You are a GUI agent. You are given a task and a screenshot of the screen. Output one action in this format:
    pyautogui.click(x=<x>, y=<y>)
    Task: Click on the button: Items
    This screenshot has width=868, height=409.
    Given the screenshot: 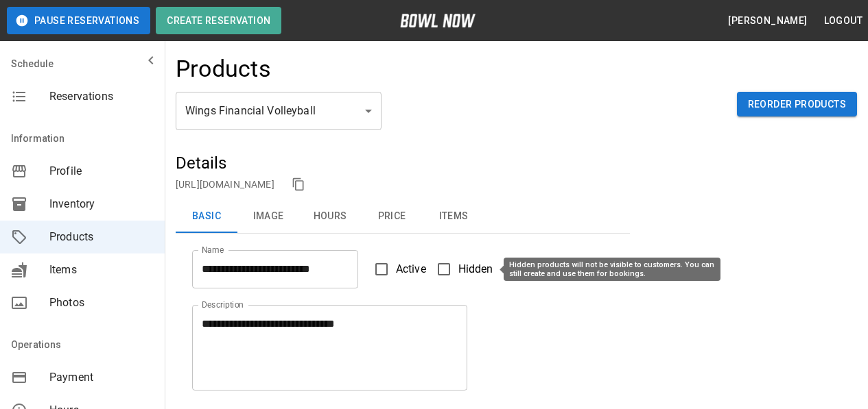 What is the action you would take?
    pyautogui.click(x=454, y=217)
    